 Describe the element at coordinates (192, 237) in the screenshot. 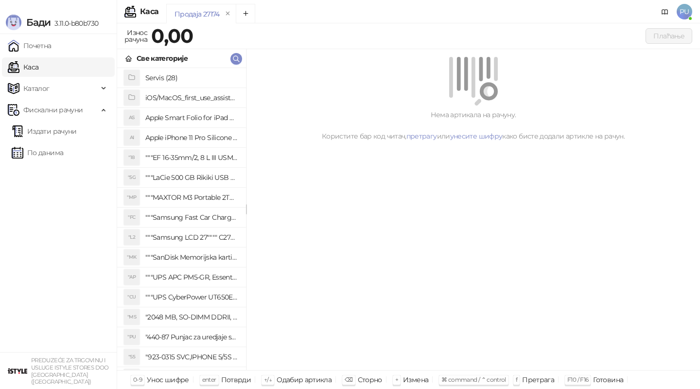

I see `h4: """Samsung LCD 27"""" C27F390FHUXEN"""` at that location.